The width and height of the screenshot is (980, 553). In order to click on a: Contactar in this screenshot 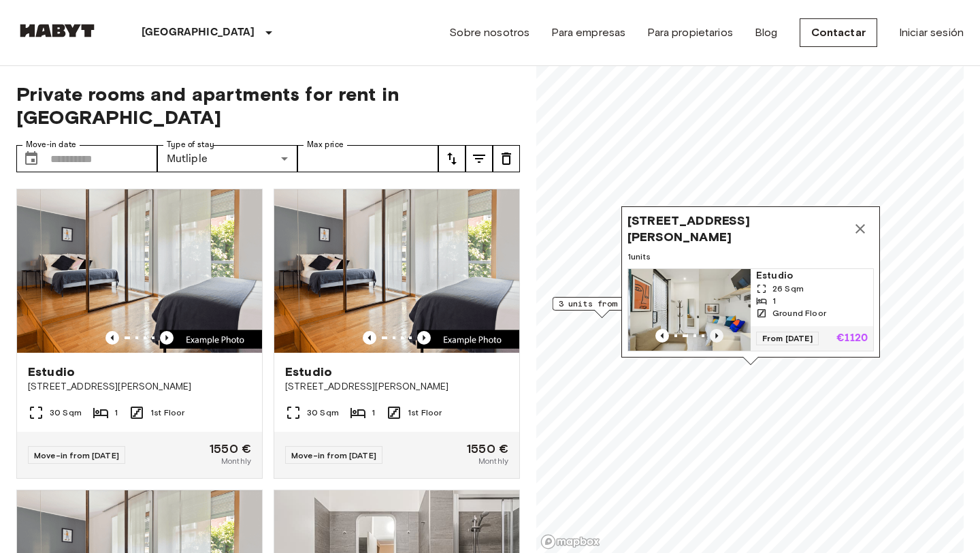, I will do `click(839, 33)`.